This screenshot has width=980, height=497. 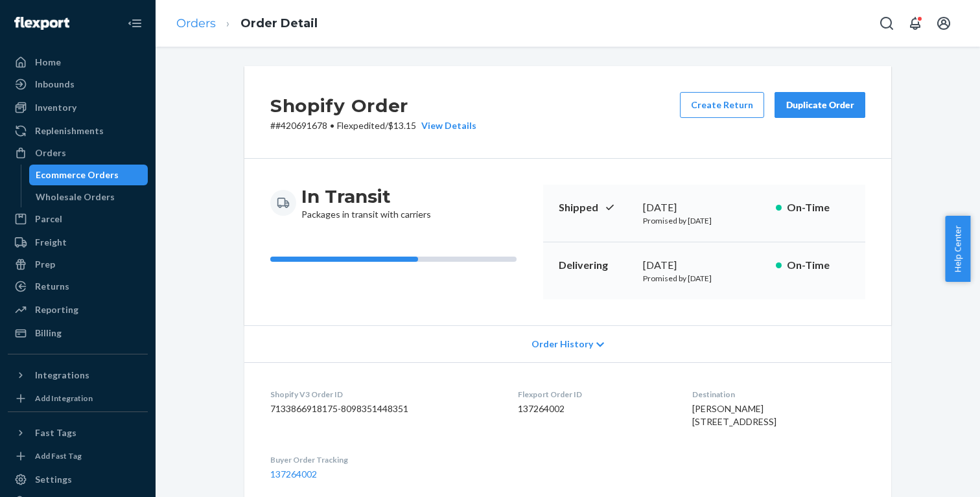 I want to click on div: Reporting, so click(x=57, y=310).